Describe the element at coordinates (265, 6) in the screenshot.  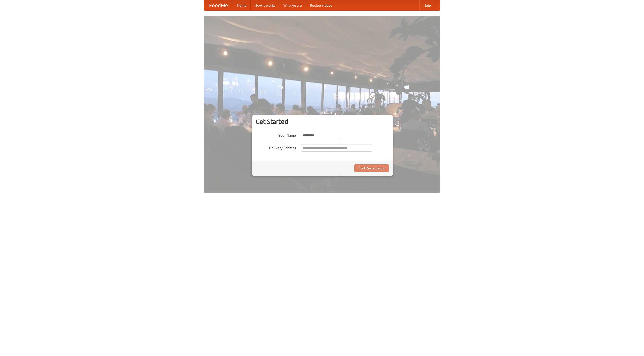
I see `a: How it works` at that location.